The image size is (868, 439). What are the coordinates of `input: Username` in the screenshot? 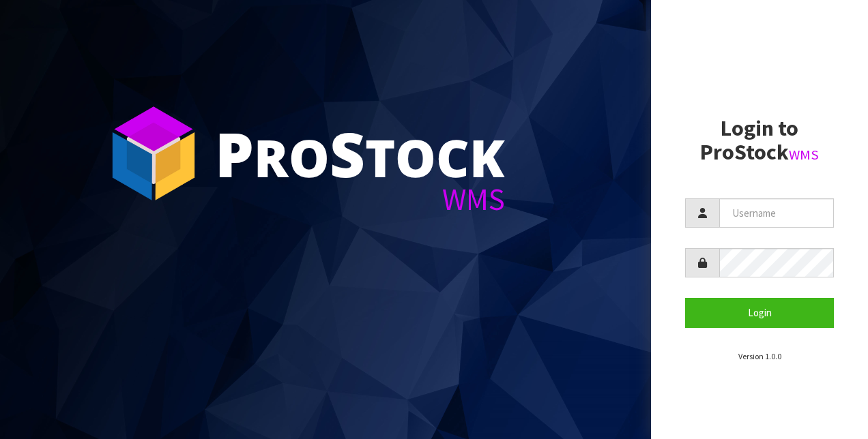 It's located at (776, 213).